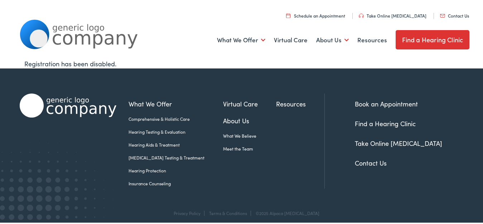 The height and width of the screenshot is (224, 483). What do you see at coordinates (244, 62) in the screenshot?
I see `div: Registration has been disabled.` at bounding box center [244, 62].